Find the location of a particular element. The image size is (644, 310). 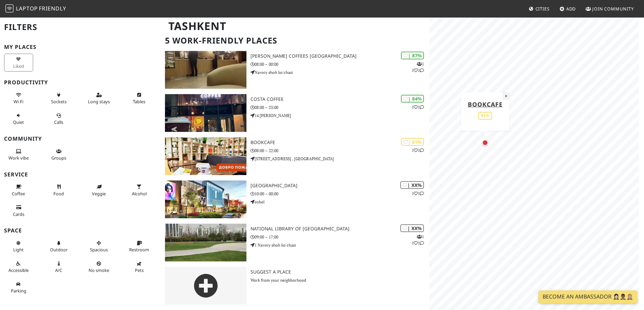

div: Map marker is located at coordinates (485, 143).